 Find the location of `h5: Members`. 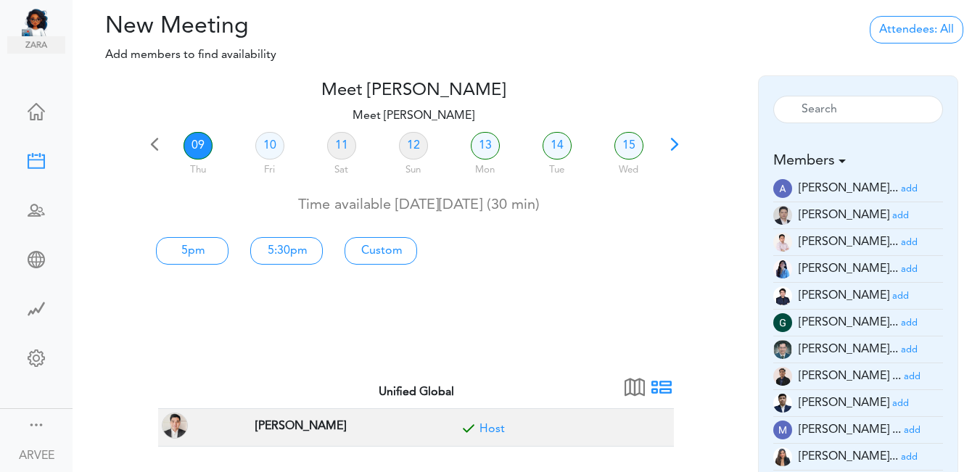

h5: Members is located at coordinates (858, 161).